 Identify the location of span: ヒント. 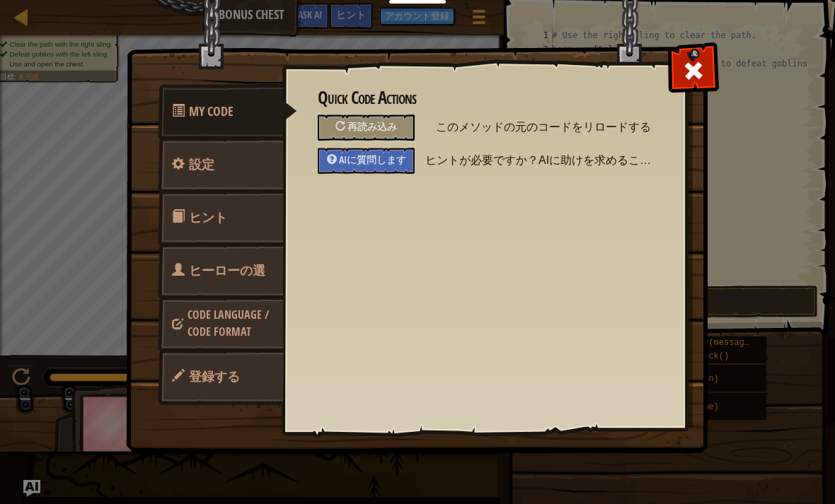
(209, 217).